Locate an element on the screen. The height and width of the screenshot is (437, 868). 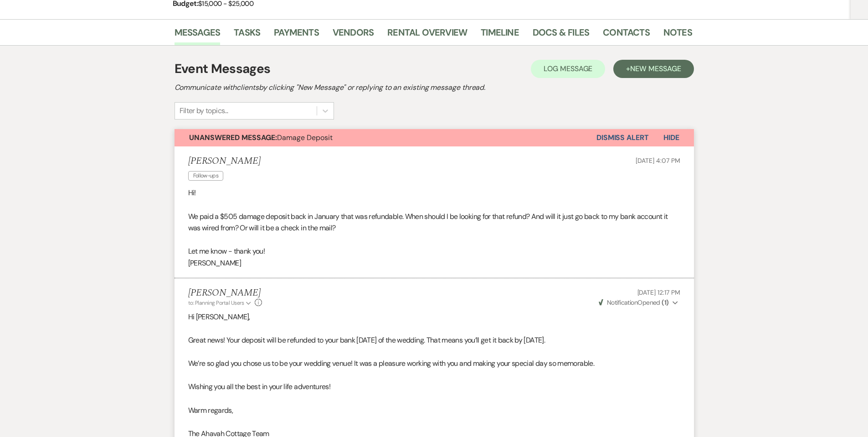
strong: Unanswered Message: is located at coordinates (233, 137).